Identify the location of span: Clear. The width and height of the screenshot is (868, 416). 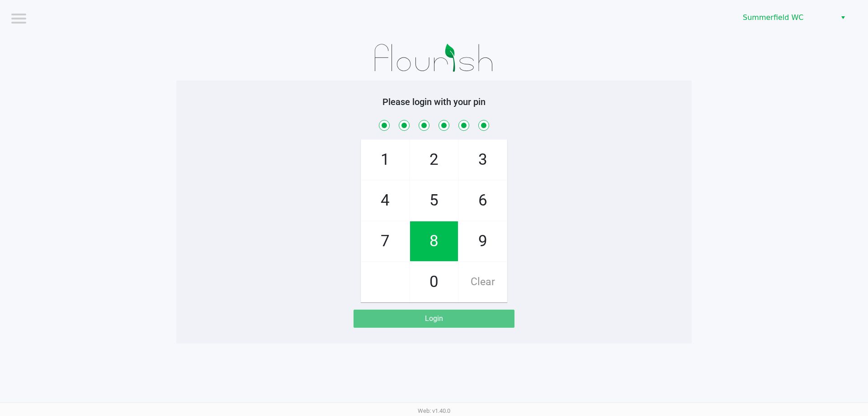
(483, 282).